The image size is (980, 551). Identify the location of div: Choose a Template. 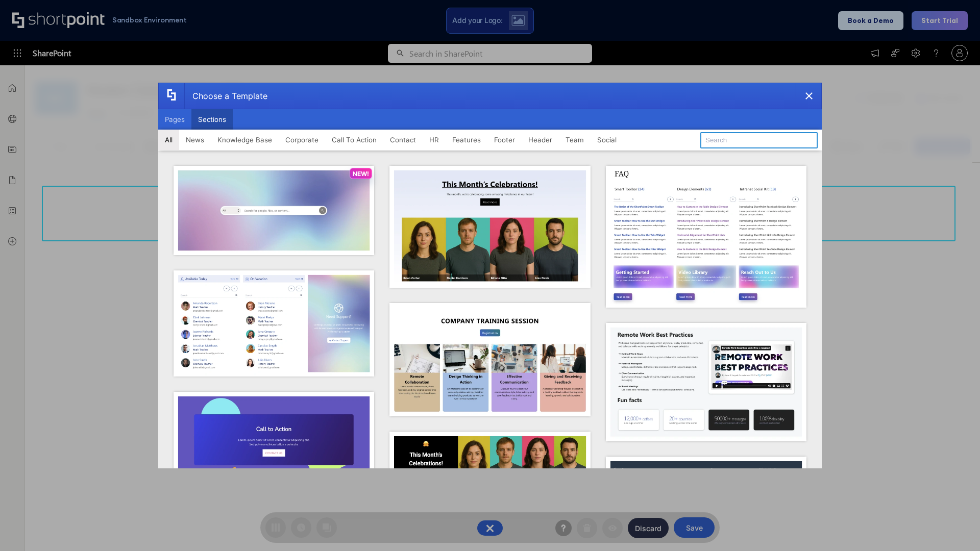
(225, 96).